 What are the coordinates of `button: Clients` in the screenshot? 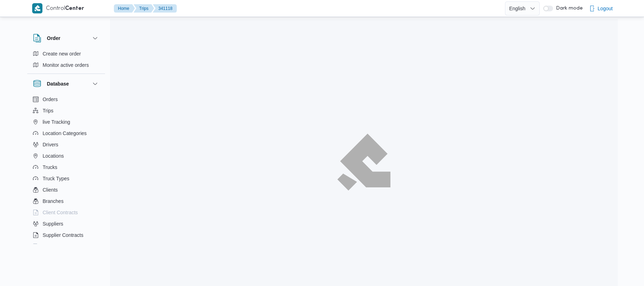 It's located at (66, 190).